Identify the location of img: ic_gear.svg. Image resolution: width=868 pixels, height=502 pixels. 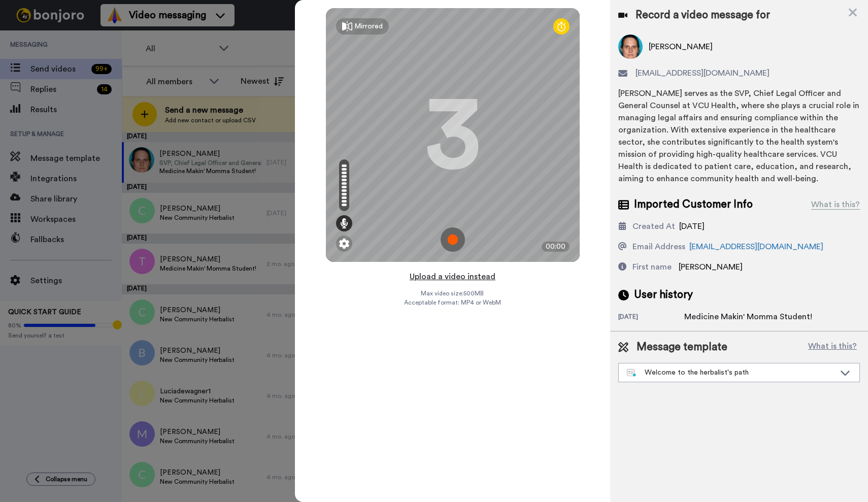
(344, 244).